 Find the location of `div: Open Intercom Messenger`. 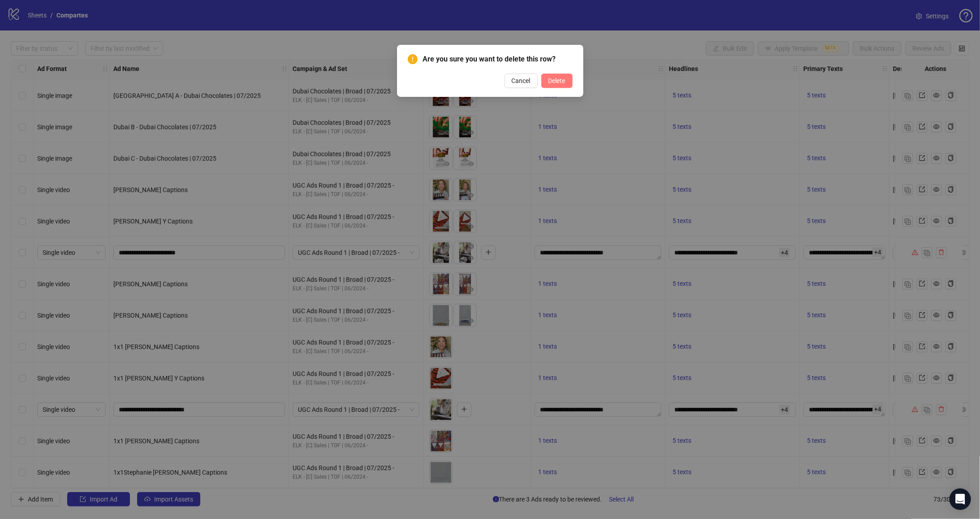

div: Open Intercom Messenger is located at coordinates (960, 499).